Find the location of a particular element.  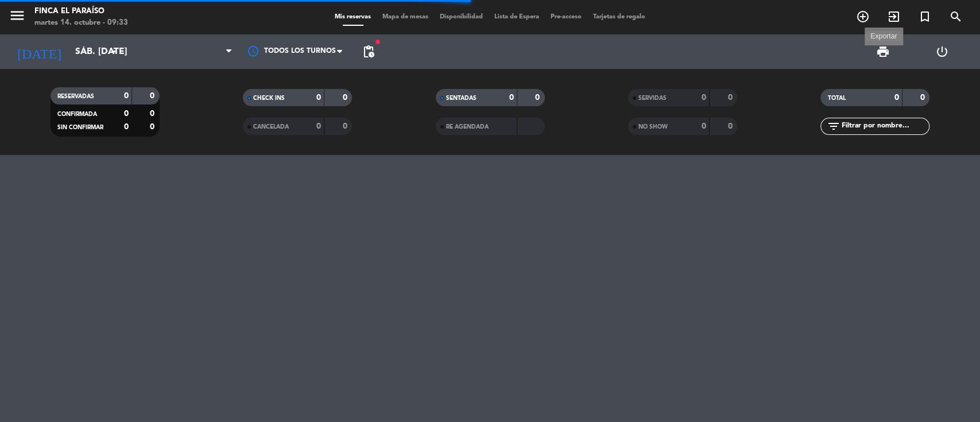

span: RESERVADAS is located at coordinates (75, 97).